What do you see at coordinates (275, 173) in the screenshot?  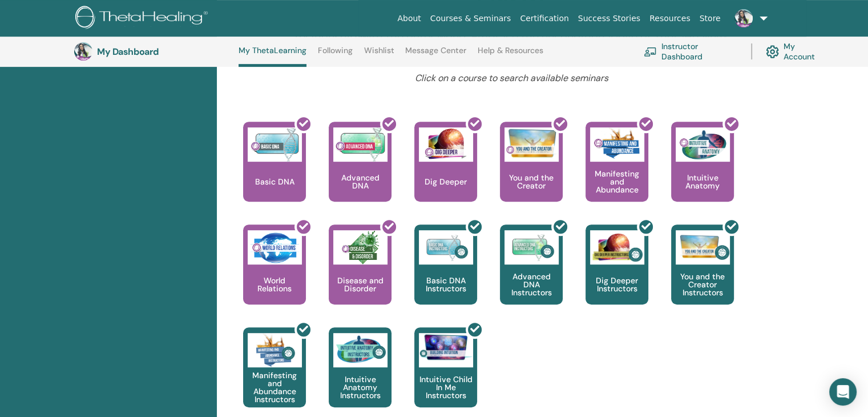 I see `a: Basic DNA Basic DNA` at bounding box center [275, 173].